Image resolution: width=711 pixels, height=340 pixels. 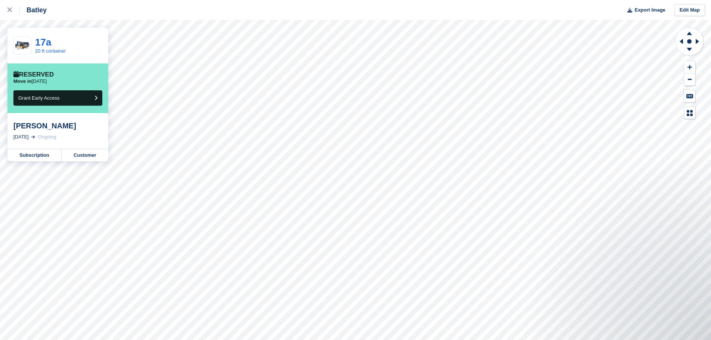 What do you see at coordinates (33, 137) in the screenshot?
I see `img: arrow-right-light-icn-cde0832a797a2874e46488d9cf13f60e5c3a73dbe684e267c42b8395dfbc2abf.svg` at bounding box center [33, 137].